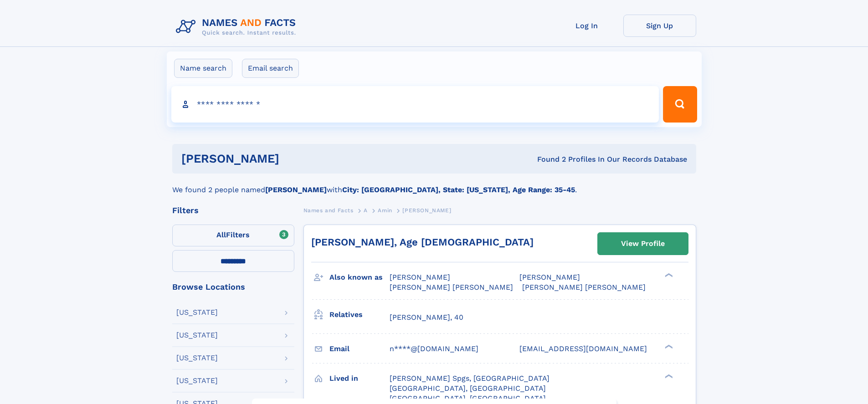 Image resolution: width=868 pixels, height=404 pixels. I want to click on div: Found 2 Profiles In Our Records Database, so click(548, 159).